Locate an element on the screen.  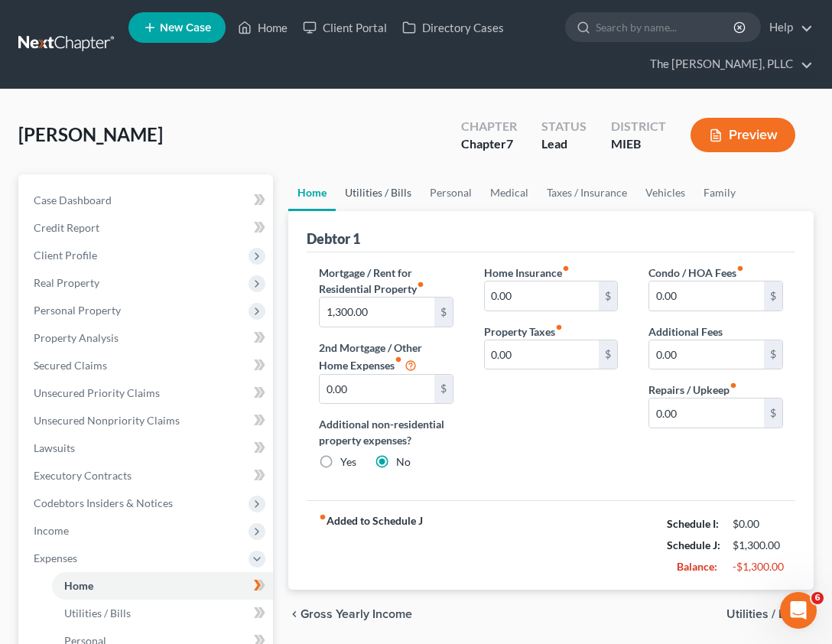
div: Debtor 1 is located at coordinates (333, 239).